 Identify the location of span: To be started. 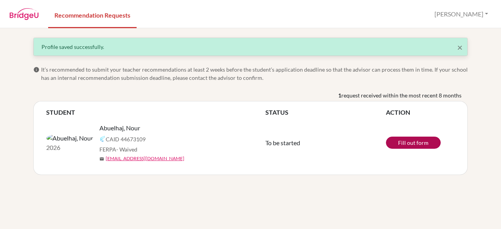
(282, 142).